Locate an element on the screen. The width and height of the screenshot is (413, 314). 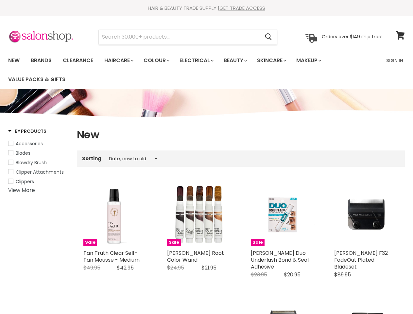
a: New is located at coordinates (14, 60).